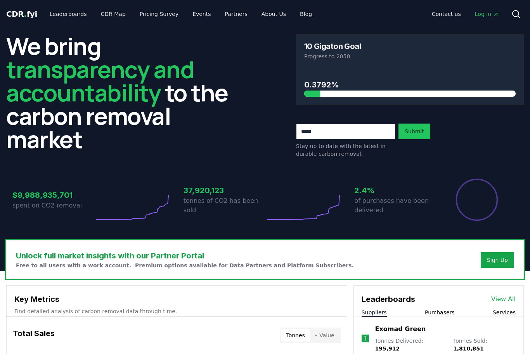  What do you see at coordinates (333, 46) in the screenshot?
I see `h3: 10 Gigaton Goal` at bounding box center [333, 46].